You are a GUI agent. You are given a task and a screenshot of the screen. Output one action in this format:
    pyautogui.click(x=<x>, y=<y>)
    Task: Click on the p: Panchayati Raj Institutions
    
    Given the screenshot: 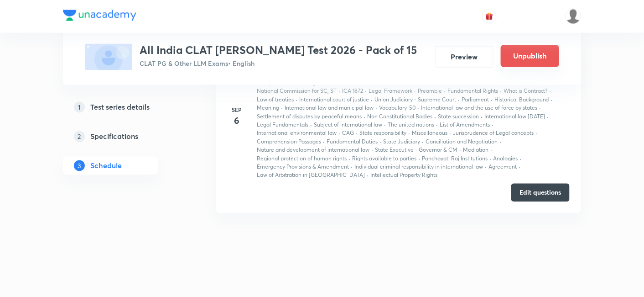 What is the action you would take?
    pyautogui.click(x=455, y=159)
    